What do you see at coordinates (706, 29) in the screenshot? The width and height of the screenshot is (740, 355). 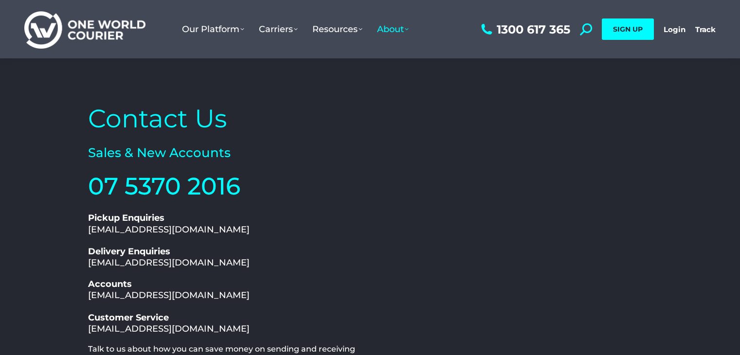 I see `a: Track` at bounding box center [706, 29].